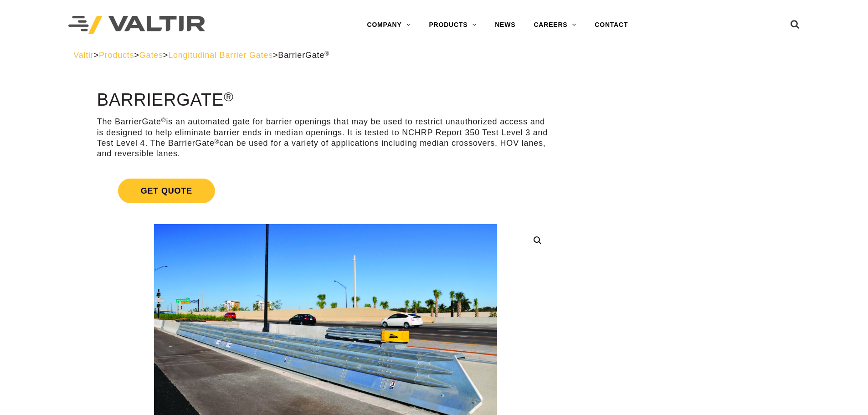  Describe the element at coordinates (137, 25) in the screenshot. I see `img: Valtir` at that location.